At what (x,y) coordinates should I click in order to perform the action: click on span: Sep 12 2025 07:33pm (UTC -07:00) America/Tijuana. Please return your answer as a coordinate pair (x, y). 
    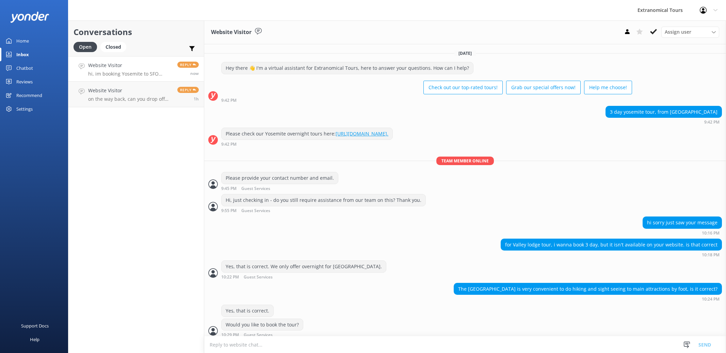
    Looking at the image, I should click on (194, 73).